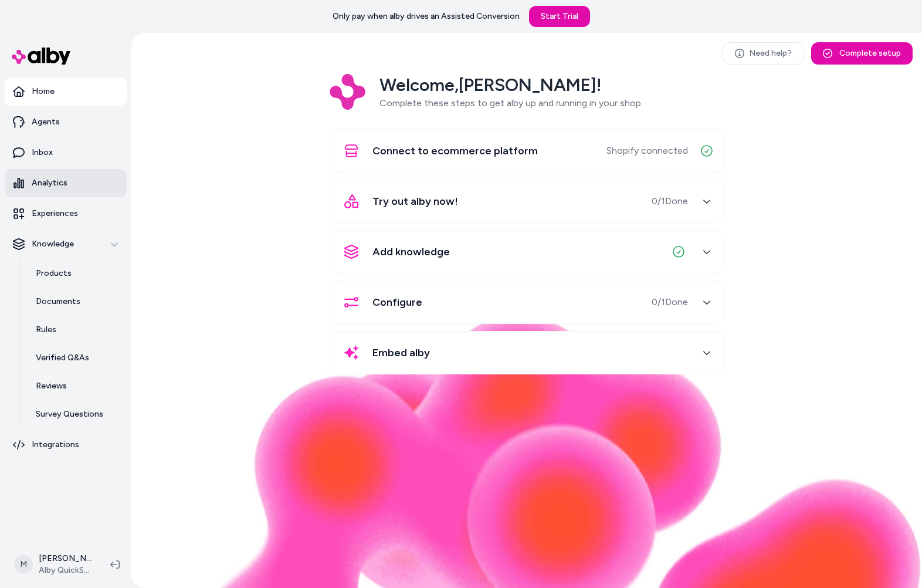  I want to click on button: Complete setup, so click(862, 53).